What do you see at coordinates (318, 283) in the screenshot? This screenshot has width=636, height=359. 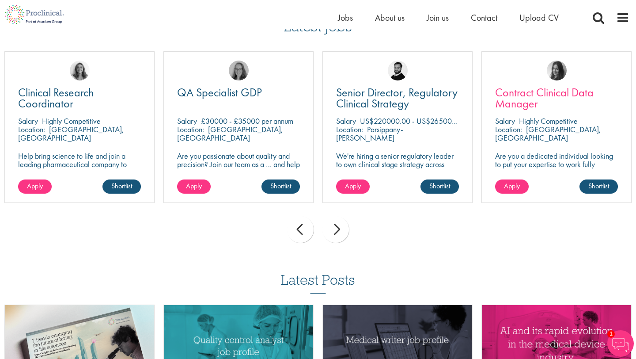 I see `h3: Latest Posts` at bounding box center [318, 283].